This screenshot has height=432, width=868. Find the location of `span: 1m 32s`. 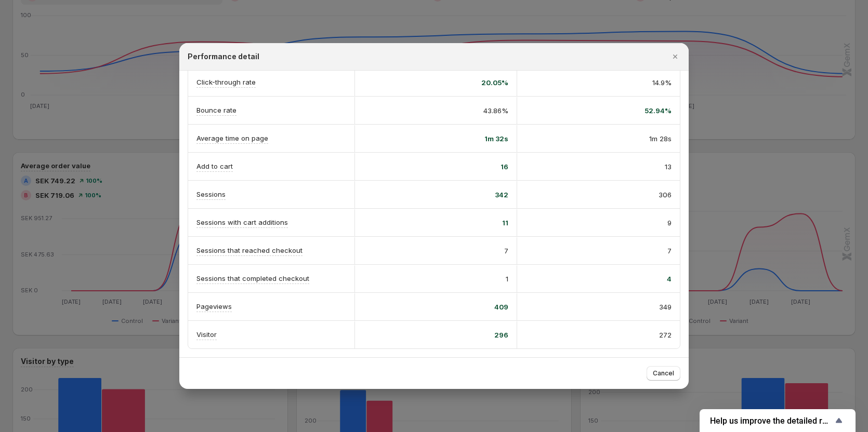

span: 1m 32s is located at coordinates (496, 139).